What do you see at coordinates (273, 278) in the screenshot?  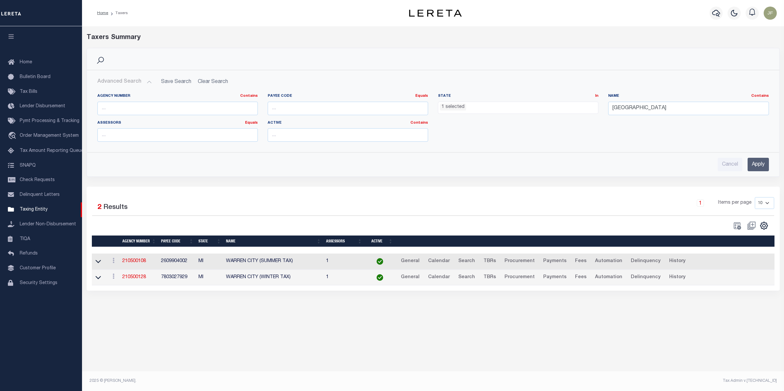 I see `td: WARREN CITY (WINTER TAX)` at bounding box center [273, 278].